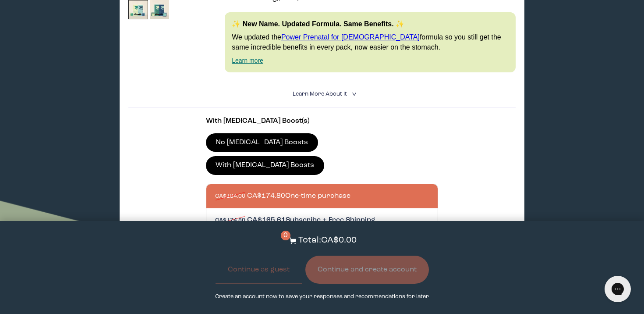 The image size is (644, 314). I want to click on button: Continue as guest, so click(259, 270).